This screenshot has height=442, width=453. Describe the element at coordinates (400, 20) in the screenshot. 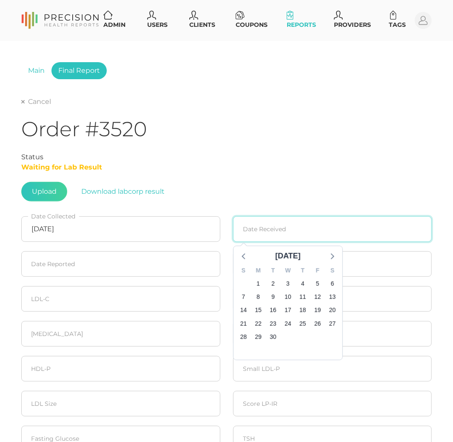

I see `a: Tags` at that location.